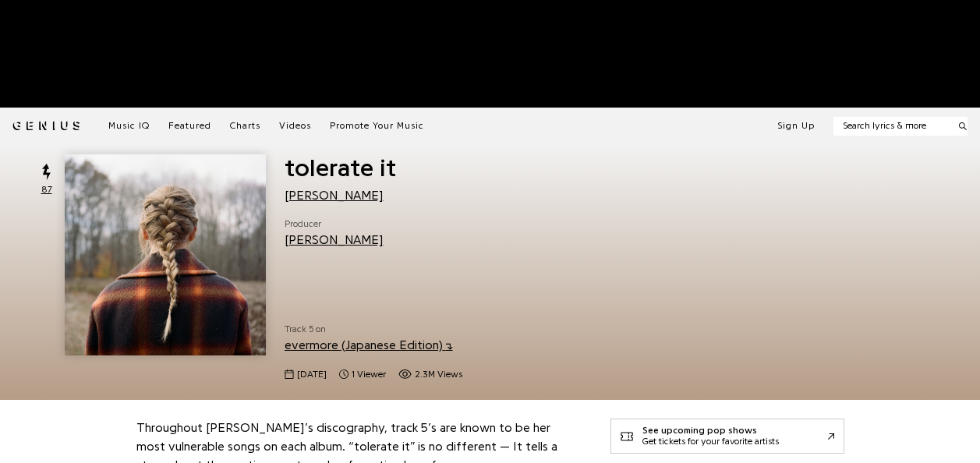  What do you see at coordinates (377, 126) in the screenshot?
I see `a: Promote Your Music` at bounding box center [377, 126].